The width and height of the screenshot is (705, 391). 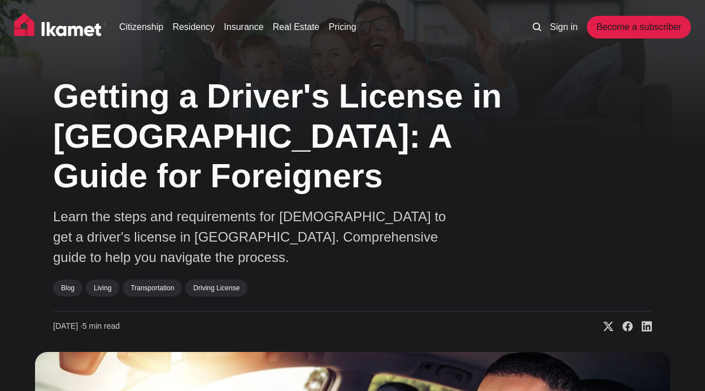 What do you see at coordinates (86, 326) in the screenshot?
I see `time: 5 min read` at bounding box center [86, 326].